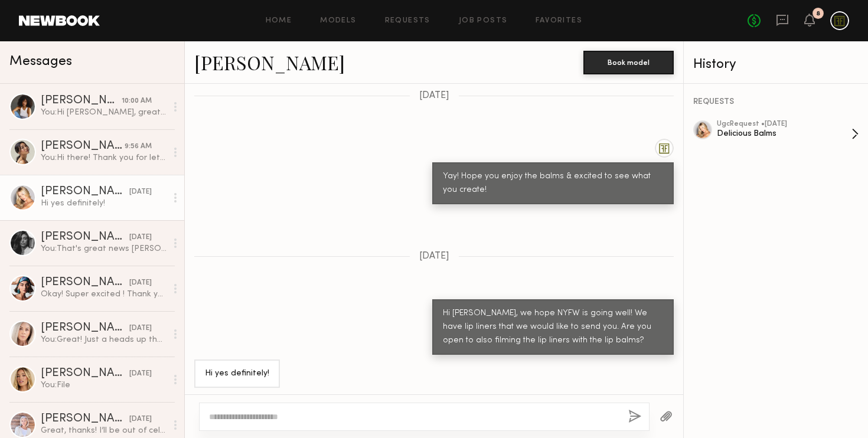 Image resolution: width=868 pixels, height=438 pixels. What do you see at coordinates (784, 133) in the screenshot?
I see `div: Delicious Balms` at bounding box center [784, 133].